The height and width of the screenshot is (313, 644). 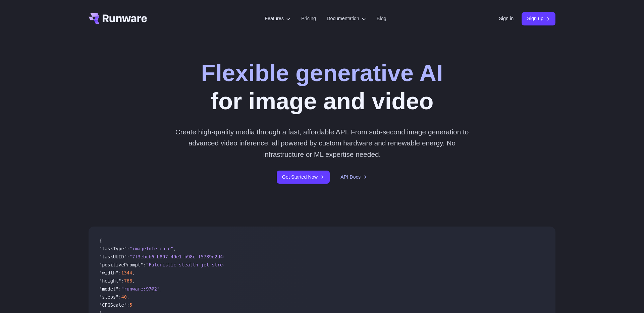 What do you see at coordinates (381, 19) in the screenshot?
I see `a: Blog` at bounding box center [381, 19].